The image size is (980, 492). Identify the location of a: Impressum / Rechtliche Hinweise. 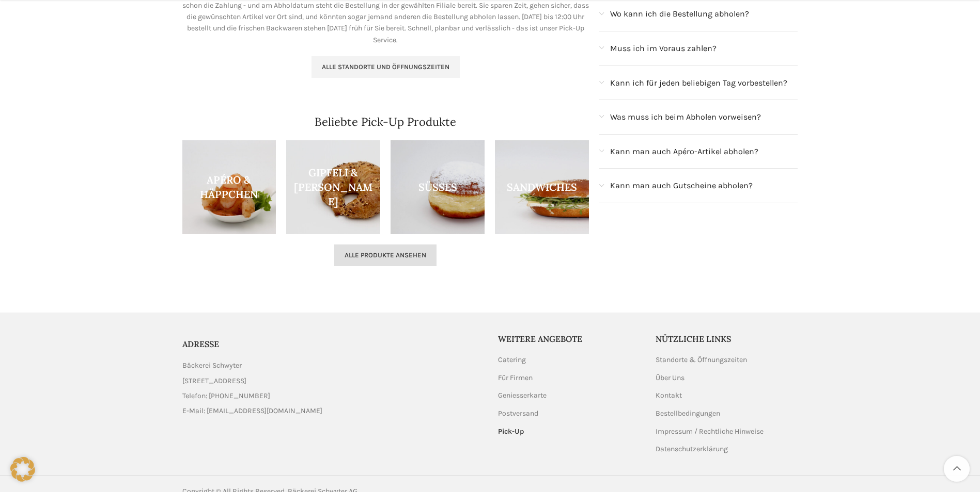
(709, 432).